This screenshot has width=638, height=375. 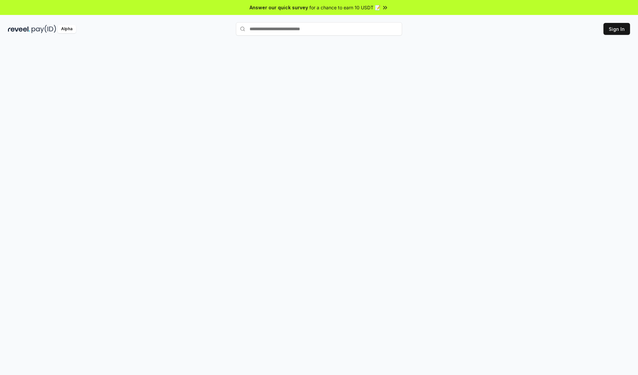 What do you see at coordinates (19, 29) in the screenshot?
I see `img: reveel_dark` at bounding box center [19, 29].